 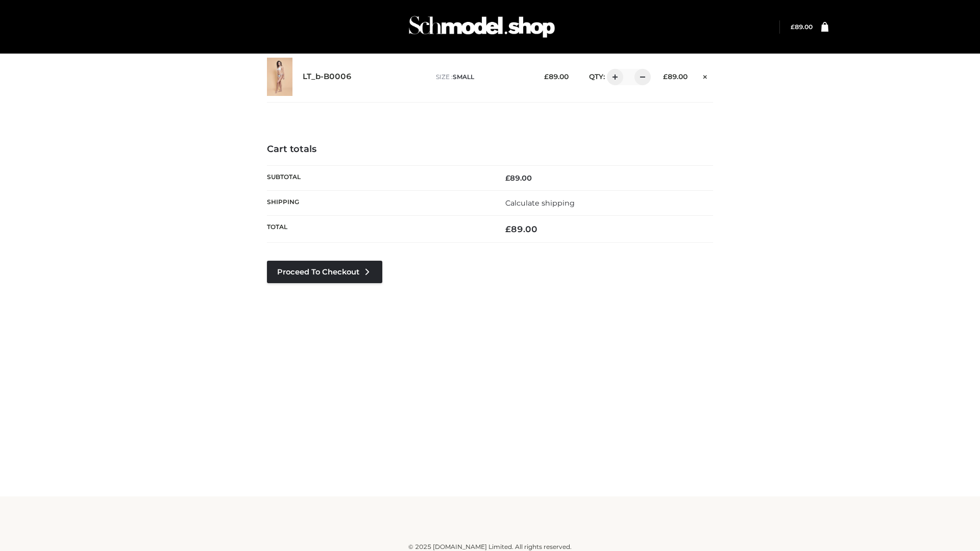 I want to click on img: Schmodel Admin 964, so click(x=482, y=27).